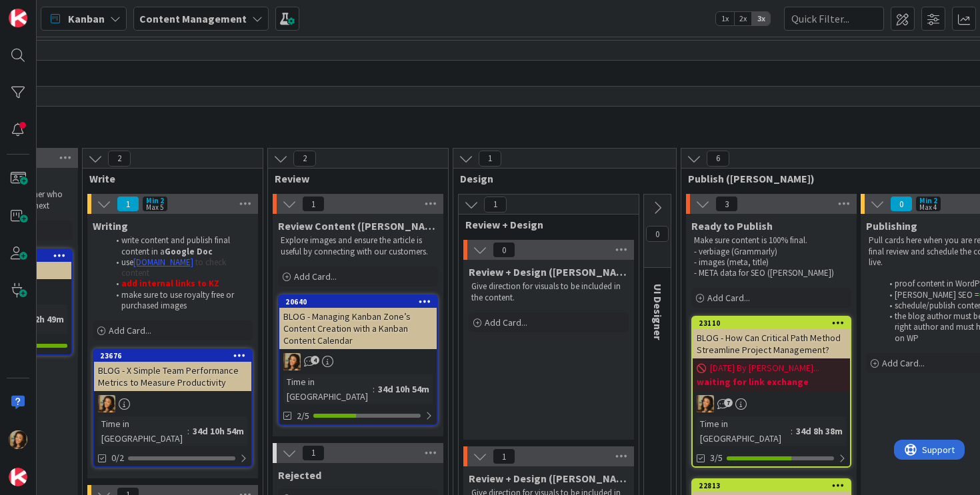 This screenshot has width=980, height=495. What do you see at coordinates (192, 19) in the screenshot?
I see `b: Content Management` at bounding box center [192, 19].